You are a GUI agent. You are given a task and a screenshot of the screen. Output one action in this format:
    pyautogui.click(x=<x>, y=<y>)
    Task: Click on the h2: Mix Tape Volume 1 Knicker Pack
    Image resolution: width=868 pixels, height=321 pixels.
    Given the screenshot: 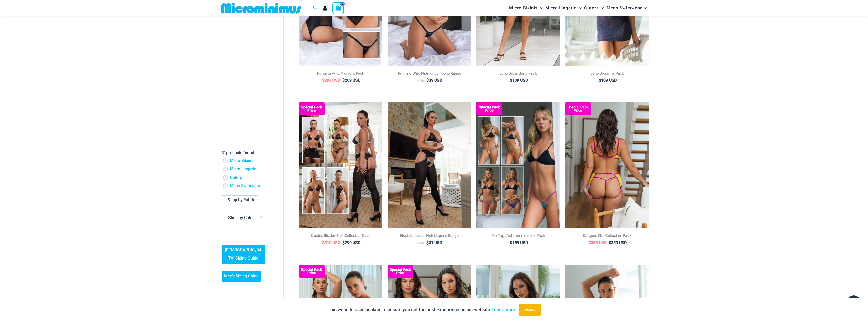 What is the action you would take?
    pyautogui.click(x=518, y=236)
    